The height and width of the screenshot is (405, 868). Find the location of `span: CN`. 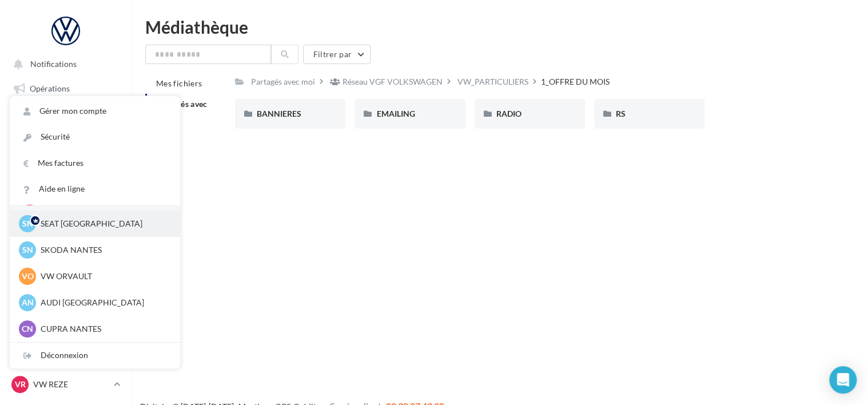

span: CN is located at coordinates (28, 329).